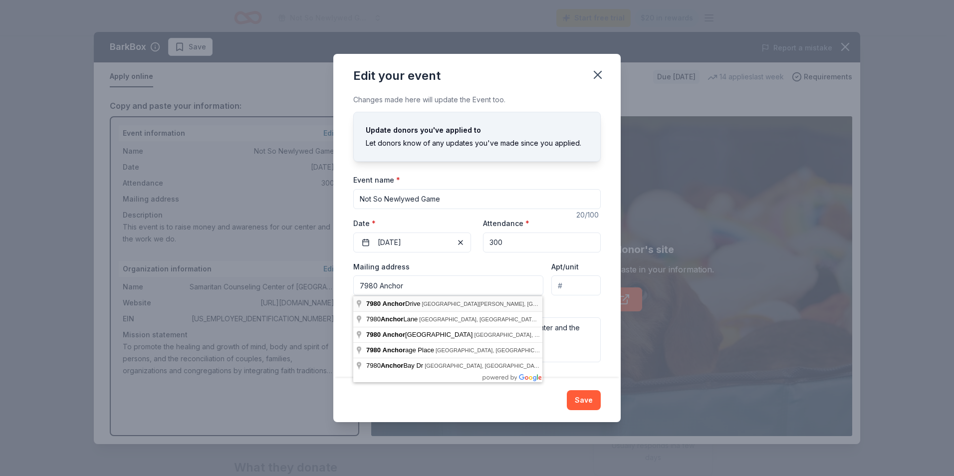 The height and width of the screenshot is (476, 954). I want to click on span: age Place, so click(401, 350).